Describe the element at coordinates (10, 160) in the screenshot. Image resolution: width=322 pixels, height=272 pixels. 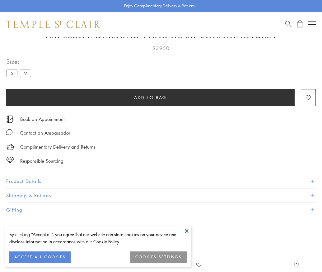
I see `img: icon_sourcing.svg` at that location.